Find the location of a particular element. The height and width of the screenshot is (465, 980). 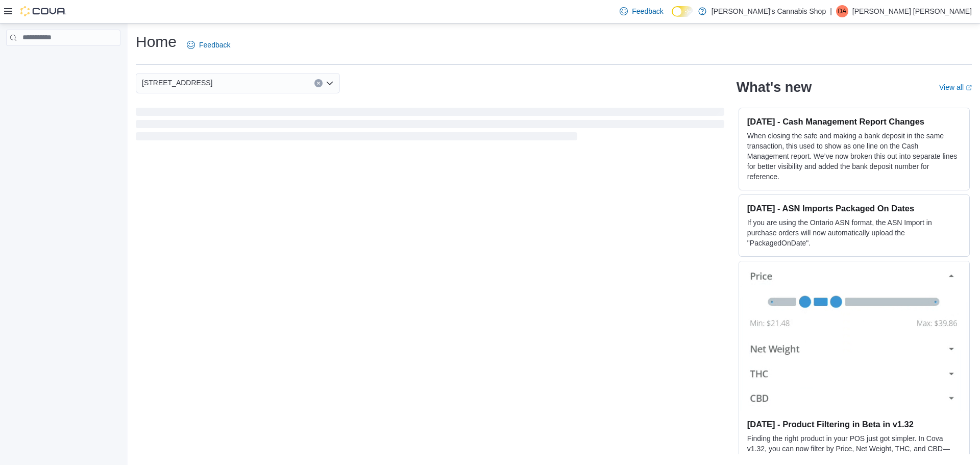

p: If you are using the Ontario ASN format, the ASN Import in purchase orders will now automatically... is located at coordinates (854, 233).